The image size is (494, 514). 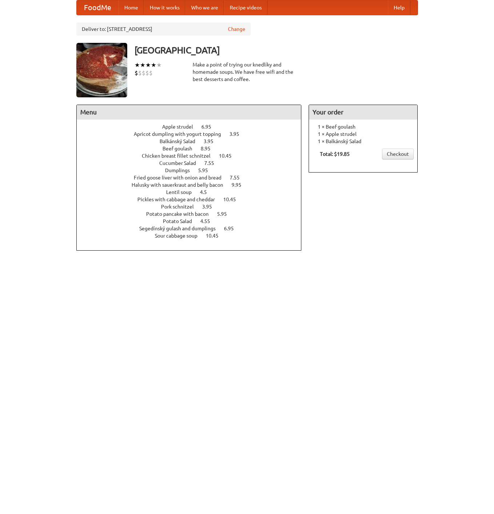 What do you see at coordinates (181, 141) in the screenshot?
I see `span: Balkánský Salad` at bounding box center [181, 141].